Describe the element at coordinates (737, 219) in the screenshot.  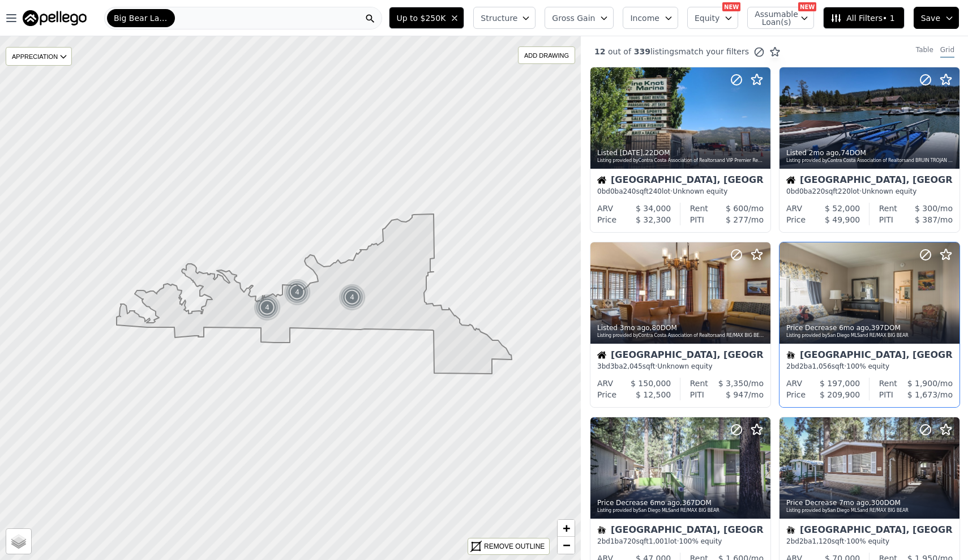
I see `span: $ 277` at that location.